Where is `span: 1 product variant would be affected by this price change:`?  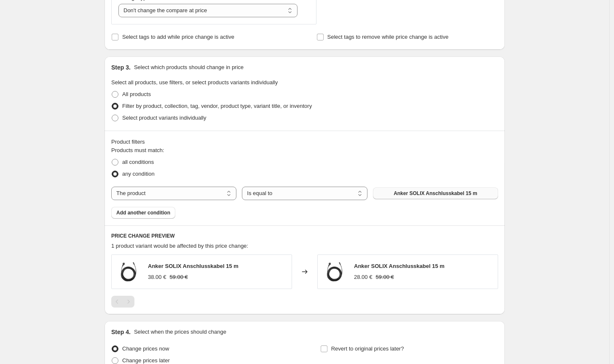 span: 1 product variant would be affected by this price change: is located at coordinates (180, 246).